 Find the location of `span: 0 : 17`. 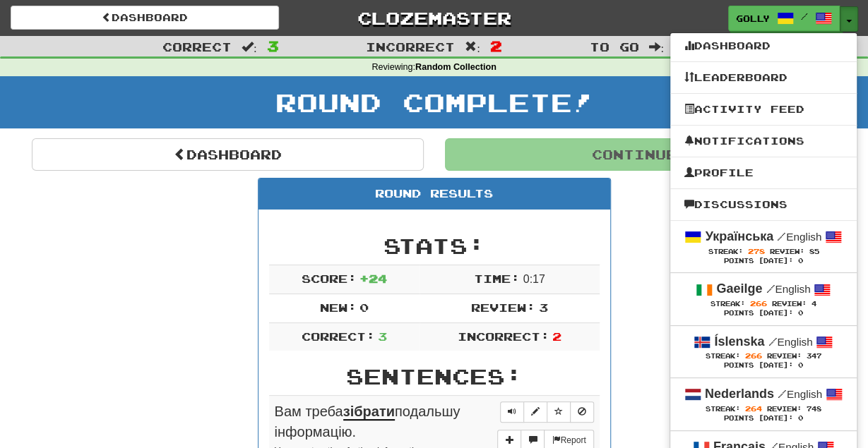

span: 0 : 17 is located at coordinates (534, 279).